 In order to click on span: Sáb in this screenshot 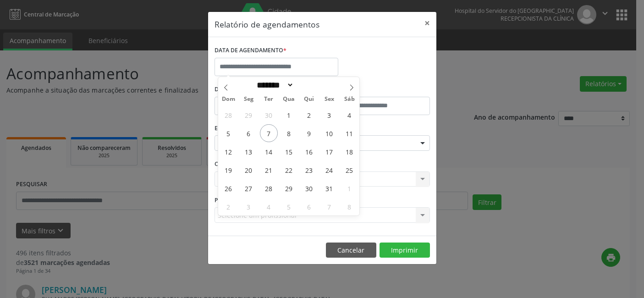, I will do `click(349, 99)`.